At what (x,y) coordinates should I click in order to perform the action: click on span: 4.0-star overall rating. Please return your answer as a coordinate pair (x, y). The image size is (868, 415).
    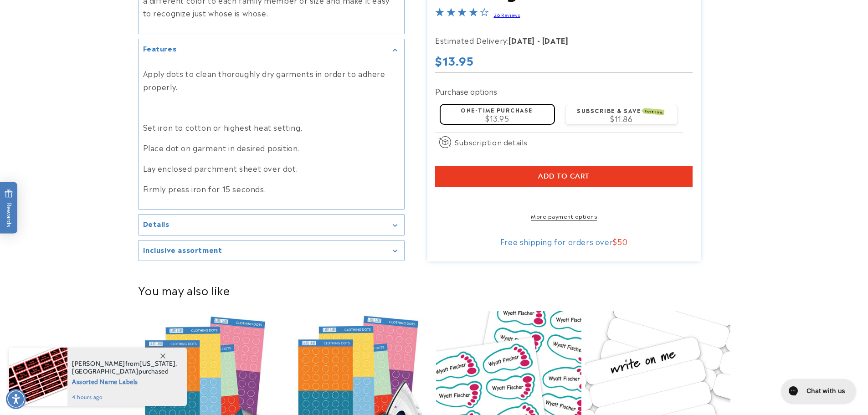
    Looking at the image, I should click on (462, 14).